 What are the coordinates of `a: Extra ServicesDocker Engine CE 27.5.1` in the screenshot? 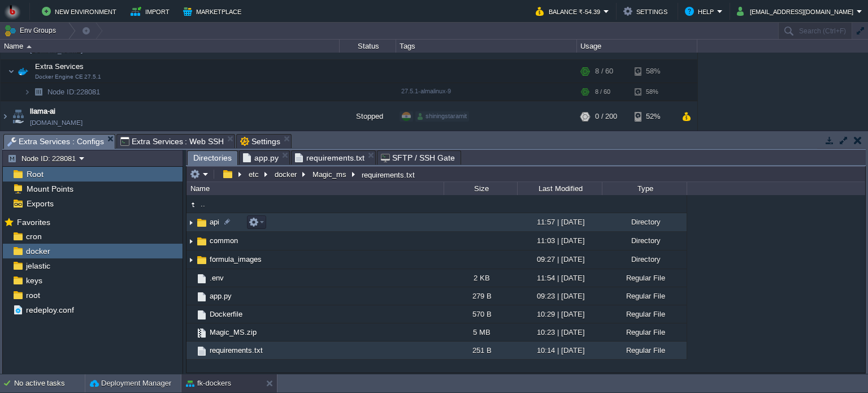 It's located at (59, 66).